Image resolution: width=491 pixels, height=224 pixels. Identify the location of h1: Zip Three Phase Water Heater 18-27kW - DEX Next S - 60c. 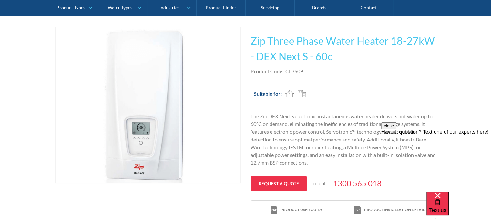
(343, 49).